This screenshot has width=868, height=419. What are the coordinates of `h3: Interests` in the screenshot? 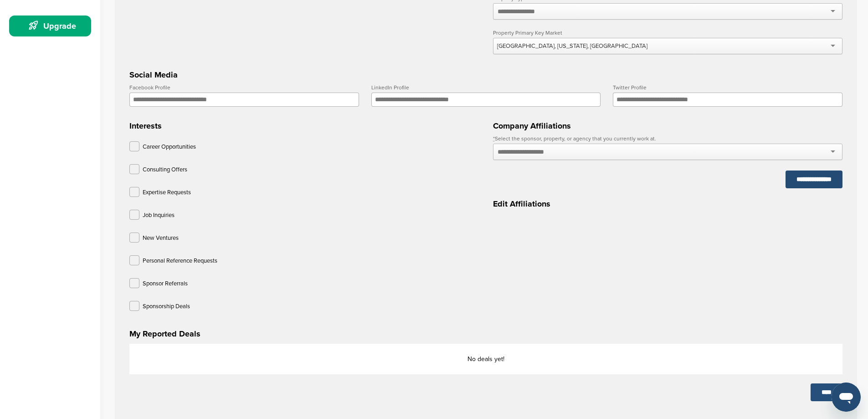 It's located at (304, 126).